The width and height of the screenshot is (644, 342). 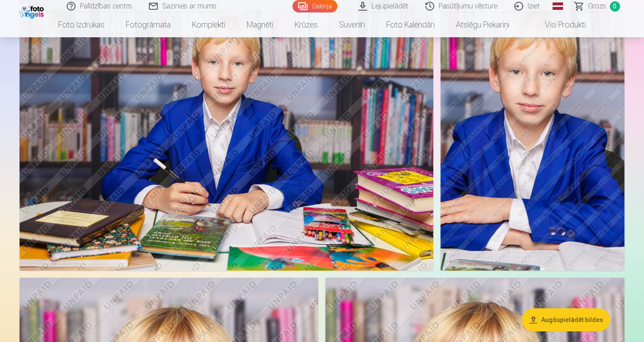 I want to click on a: Suvenīri, so click(x=352, y=25).